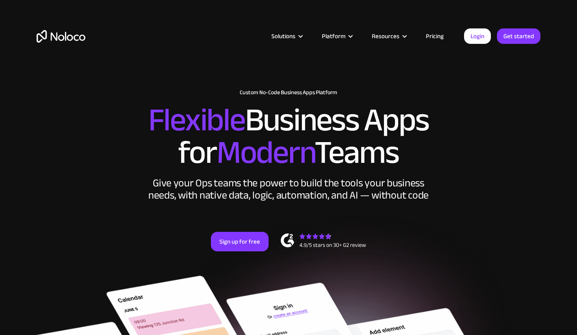  I want to click on span: Modern, so click(265, 152).